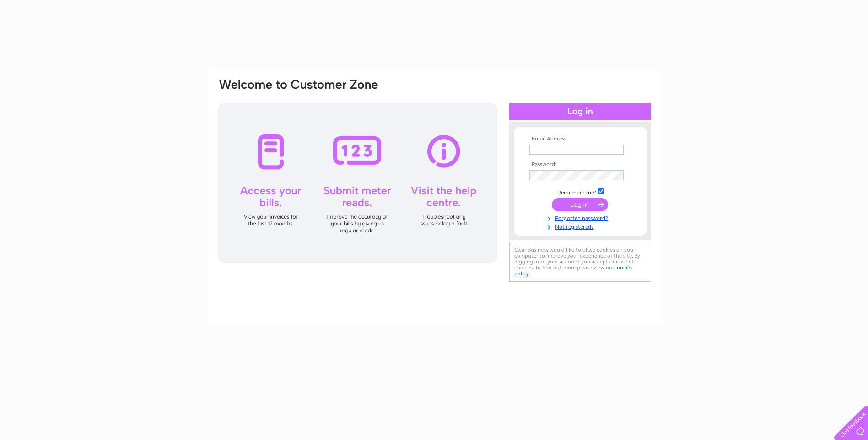  Describe the element at coordinates (581, 217) in the screenshot. I see `a: Forgotten password?` at that location.